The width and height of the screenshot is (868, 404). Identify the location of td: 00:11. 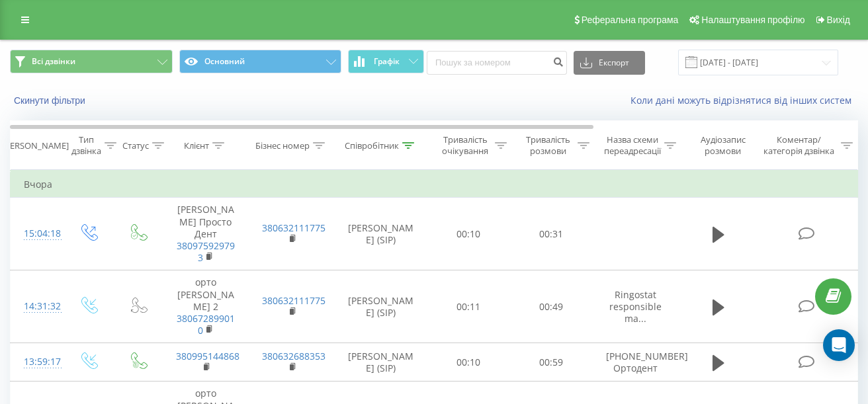
(468, 307).